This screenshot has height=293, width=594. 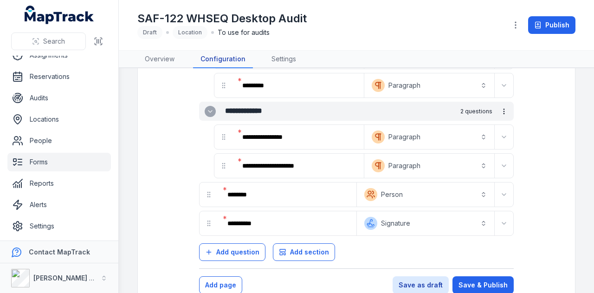 I want to click on a: Alerts, so click(x=59, y=205).